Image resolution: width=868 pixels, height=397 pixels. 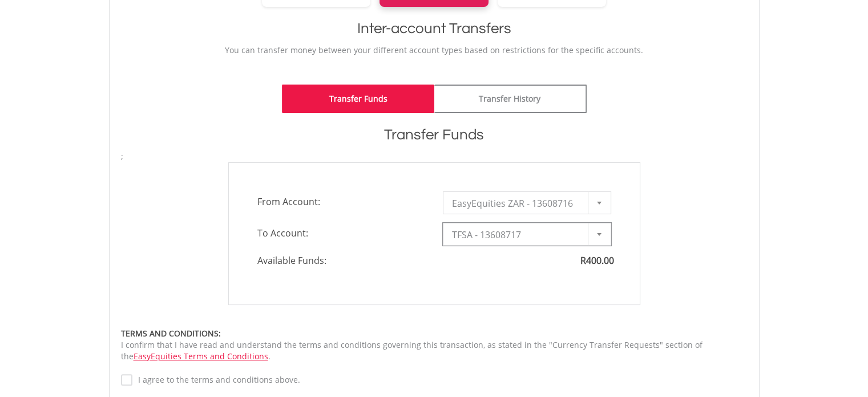 I want to click on span: R400.00, so click(x=597, y=261).